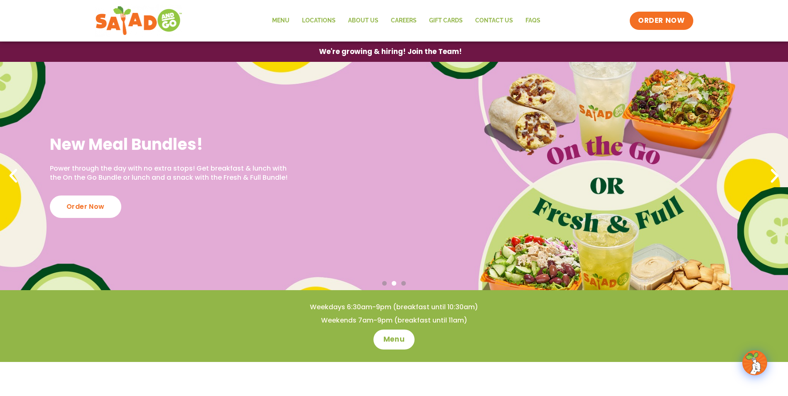  Describe the element at coordinates (394, 307) in the screenshot. I see `h4: Weekdays 6:30am-9pm (breakfast until 10:30am)` at that location.